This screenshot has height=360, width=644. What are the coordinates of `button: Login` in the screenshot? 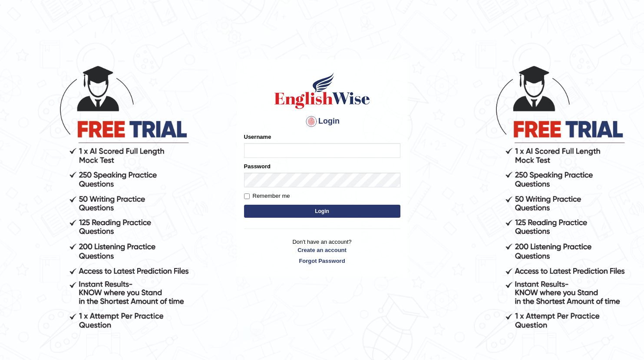 It's located at (322, 211).